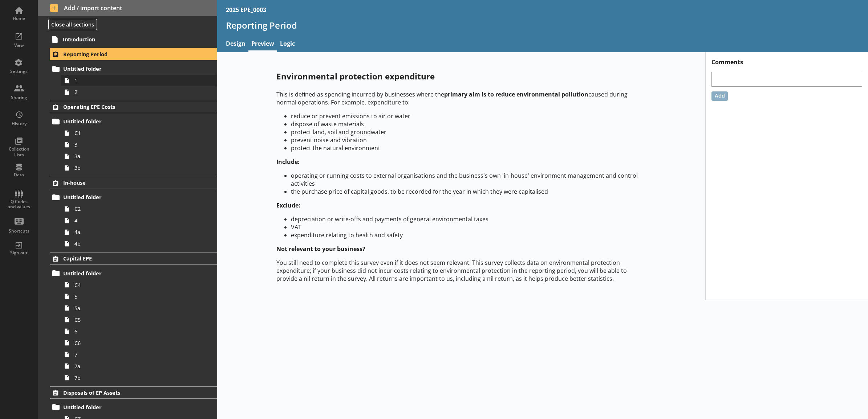  What do you see at coordinates (138, 320) in the screenshot?
I see `a: C5` at bounding box center [138, 320].